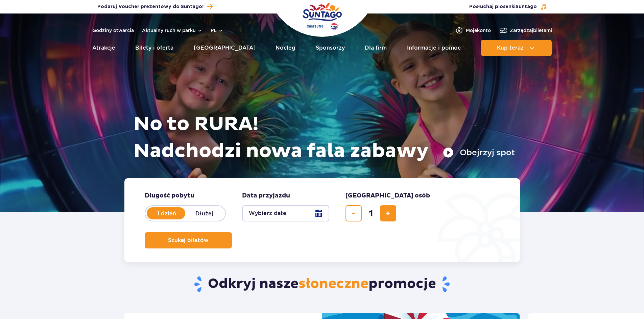 This screenshot has width=644, height=319. What do you see at coordinates (353, 214) in the screenshot?
I see `button: usuń bilet` at bounding box center [353, 214].